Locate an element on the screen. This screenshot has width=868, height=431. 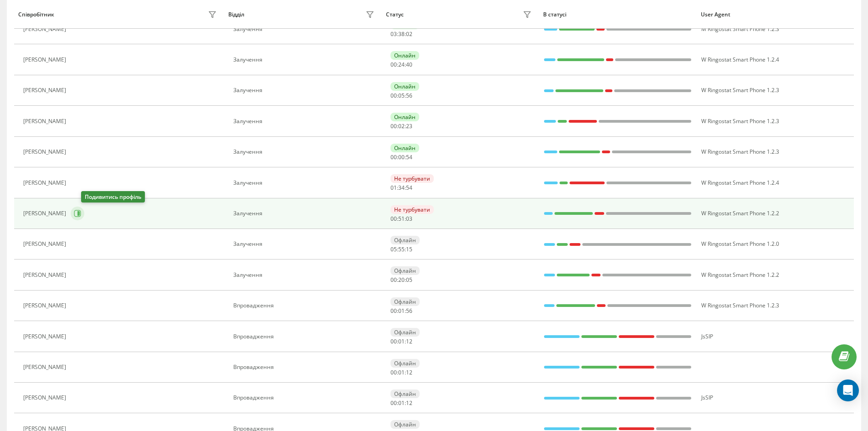
span: 55 is located at coordinates (402, 249).